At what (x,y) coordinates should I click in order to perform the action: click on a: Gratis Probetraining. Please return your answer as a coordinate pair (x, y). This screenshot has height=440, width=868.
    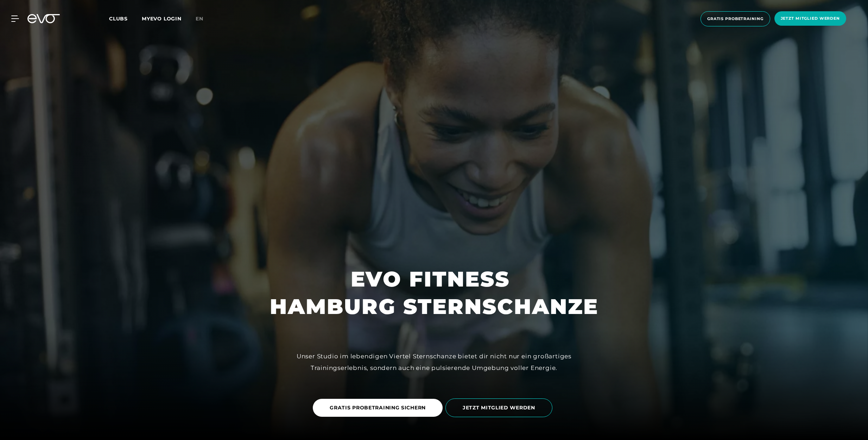
    Looking at the image, I should click on (735, 19).